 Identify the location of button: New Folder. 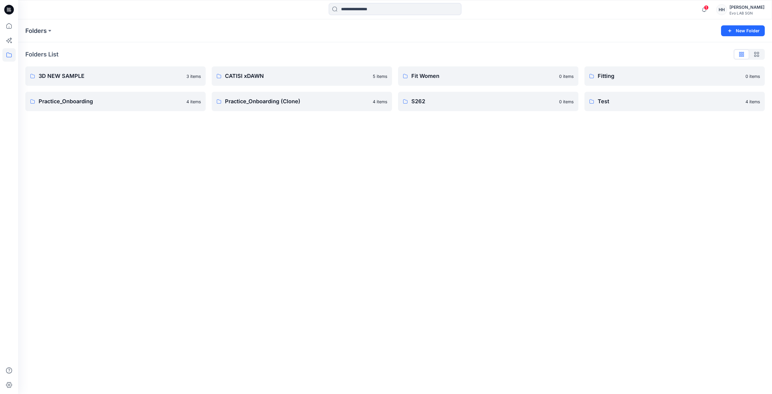
(743, 31).